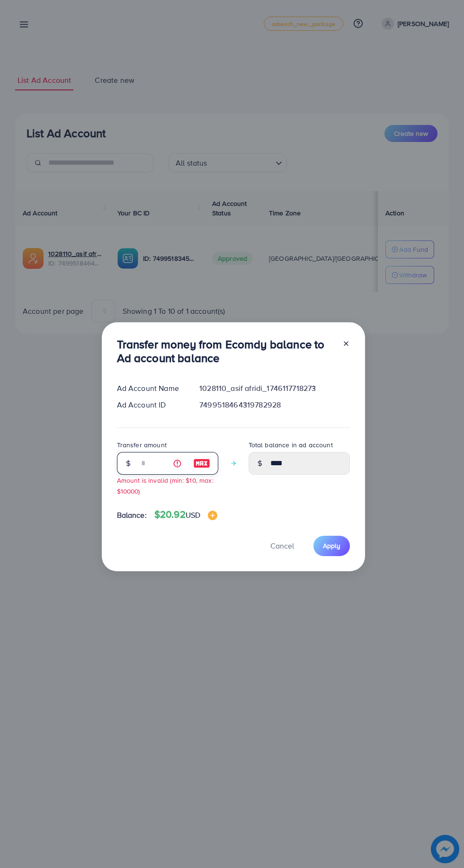 The height and width of the screenshot is (868, 464). What do you see at coordinates (150, 404) in the screenshot?
I see `div: Ad Account ID` at bounding box center [150, 404].